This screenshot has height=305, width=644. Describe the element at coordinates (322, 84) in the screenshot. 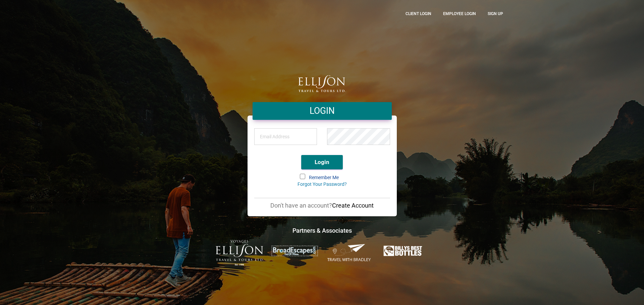

I see `img: logo.png` at that location.